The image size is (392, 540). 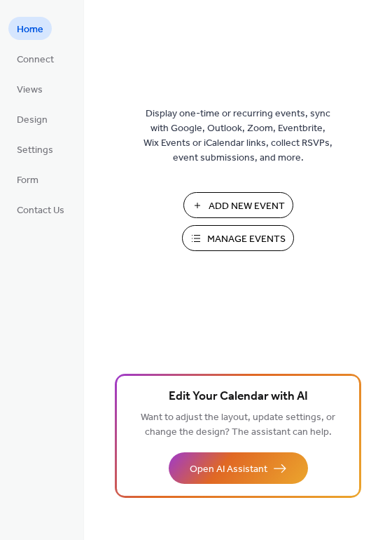 What do you see at coordinates (238, 425) in the screenshot?
I see `span: Want to adjust the layout, update settings, or change the design? The assistant can help.` at bounding box center [238, 425].